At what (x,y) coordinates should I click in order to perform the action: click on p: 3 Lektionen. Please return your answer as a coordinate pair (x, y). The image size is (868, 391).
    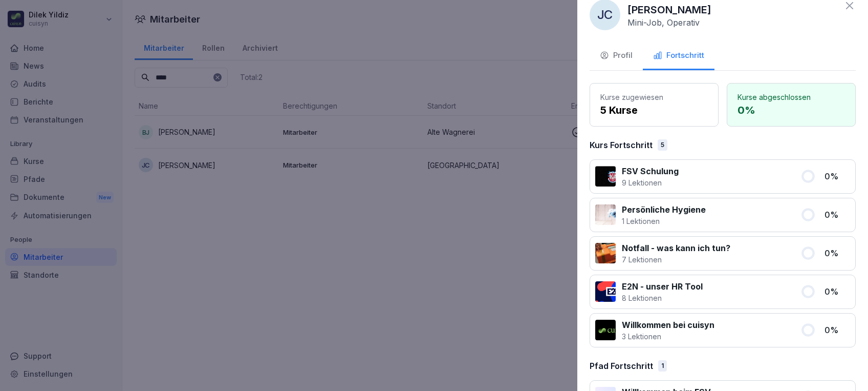
    Looking at the image, I should click on (668, 336).